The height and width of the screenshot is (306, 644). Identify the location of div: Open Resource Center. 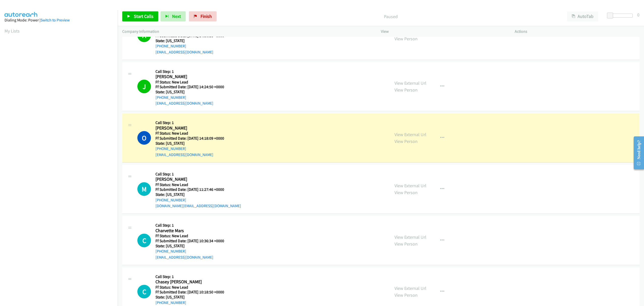
(9, 20).